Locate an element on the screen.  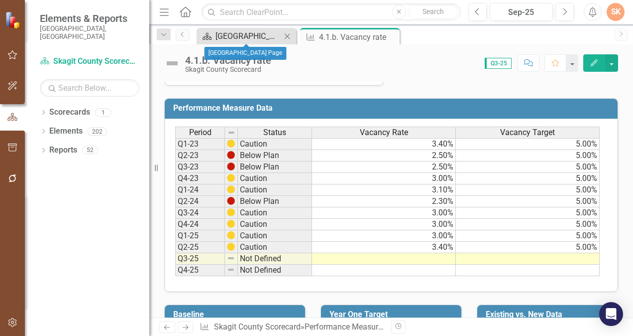
a: Scorecards is located at coordinates (70, 112).